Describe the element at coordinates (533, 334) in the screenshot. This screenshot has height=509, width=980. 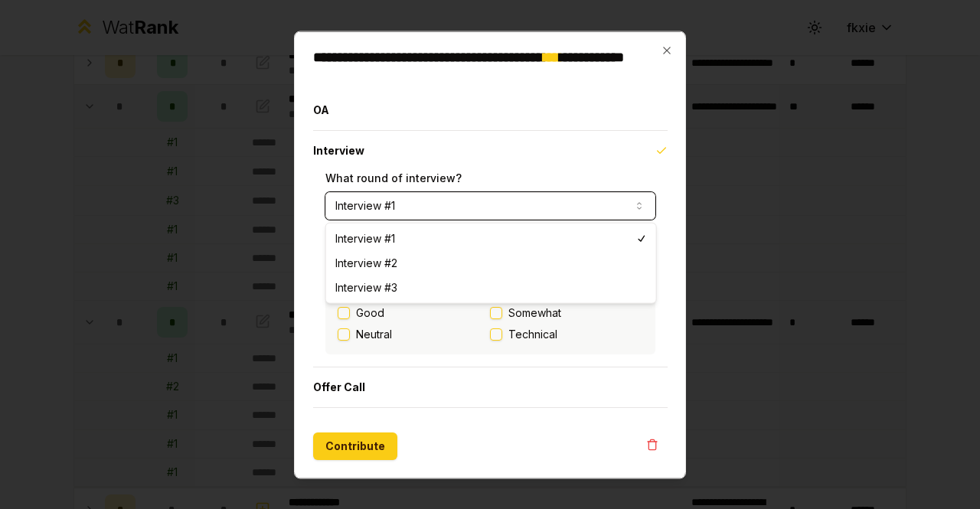
I see `span: Technical` at that location.